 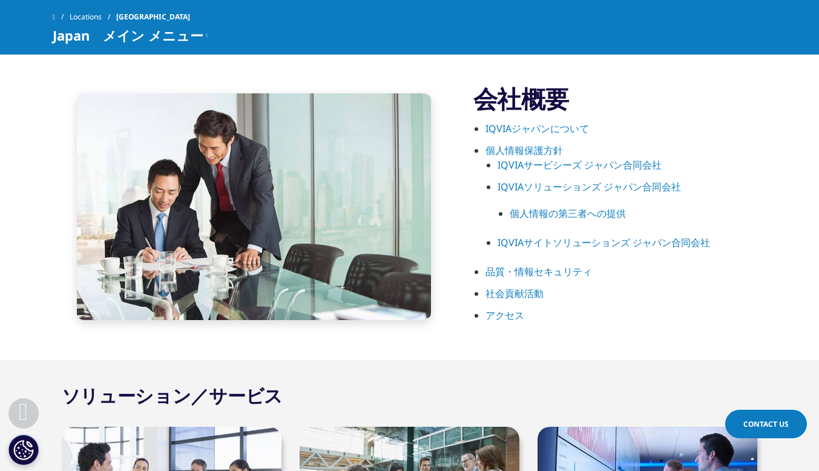 I want to click on span: Contact Us, so click(x=766, y=423).